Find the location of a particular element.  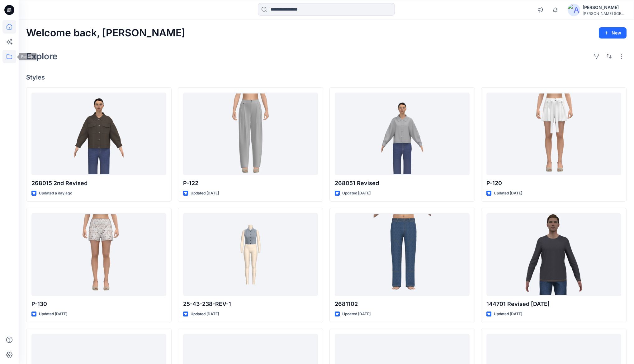

p: P-120 is located at coordinates (553, 183).